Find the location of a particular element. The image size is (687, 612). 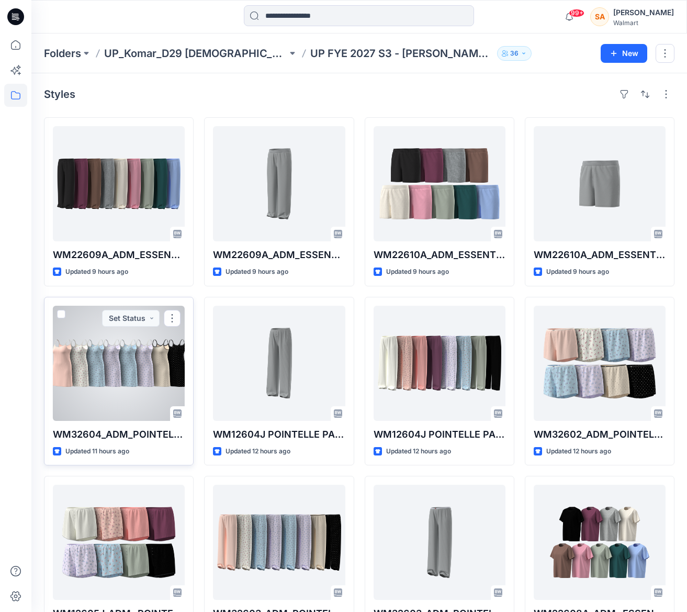

button: New is located at coordinates (624, 53).